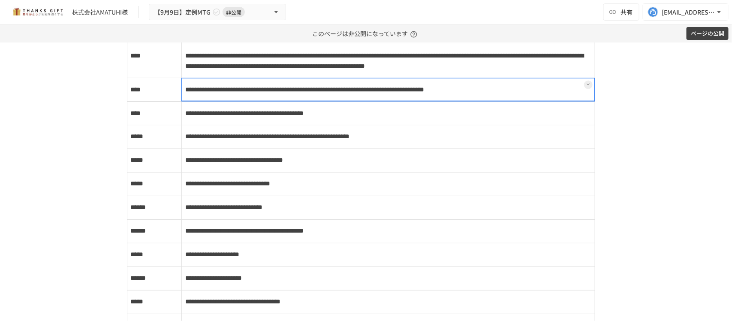 The image size is (732, 321). What do you see at coordinates (366, 33) in the screenshot?
I see `p: このページは非公開になっています` at bounding box center [366, 33].